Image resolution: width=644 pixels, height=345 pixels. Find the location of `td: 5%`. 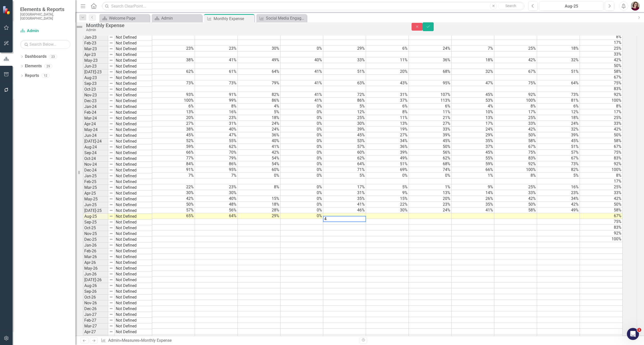

td: 5% is located at coordinates (259, 112).